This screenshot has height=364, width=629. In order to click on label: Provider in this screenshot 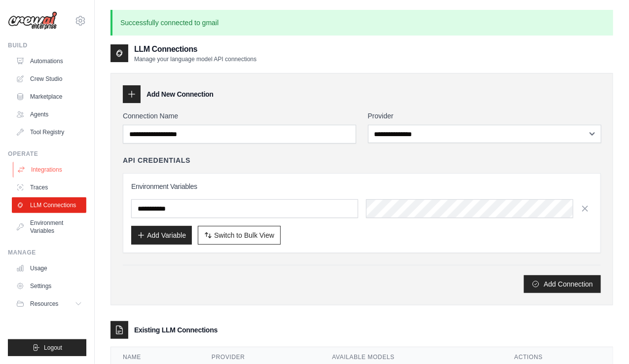, I will do `click(485, 116)`.